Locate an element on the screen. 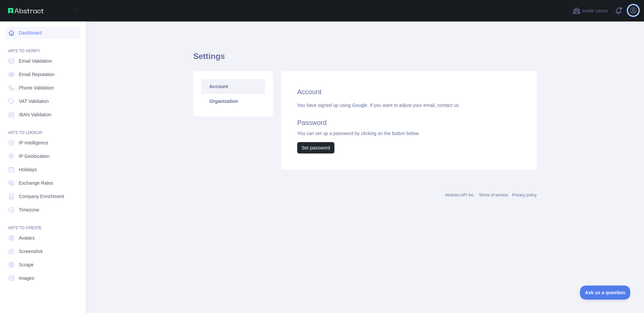 The width and height of the screenshot is (644, 313). button: Set password is located at coordinates (316, 148).